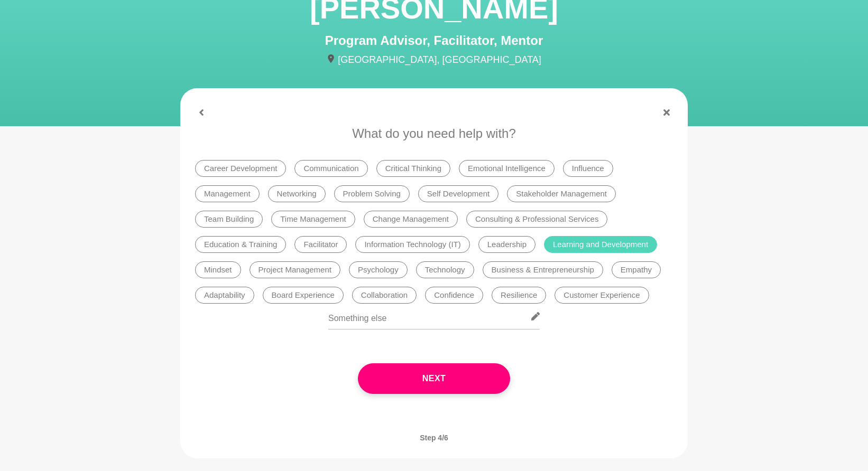  Describe the element at coordinates (434, 379) in the screenshot. I see `button: Next` at that location.